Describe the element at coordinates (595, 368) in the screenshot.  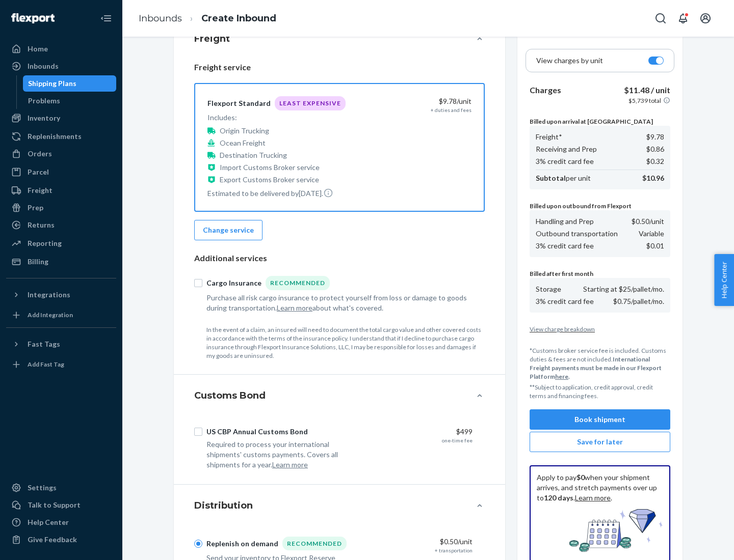
I see `b: International Freight payments must be made in our Flexport Platform .` at that location.